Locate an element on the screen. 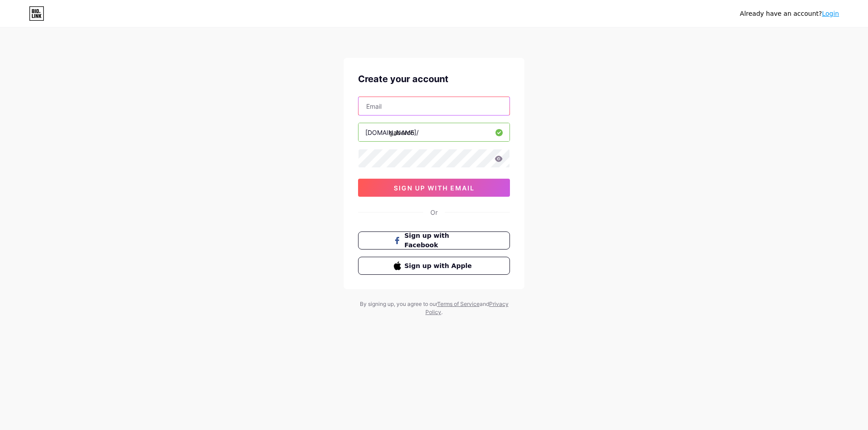 This screenshot has width=868, height=430. div: Already have an account? is located at coordinates (789, 14).